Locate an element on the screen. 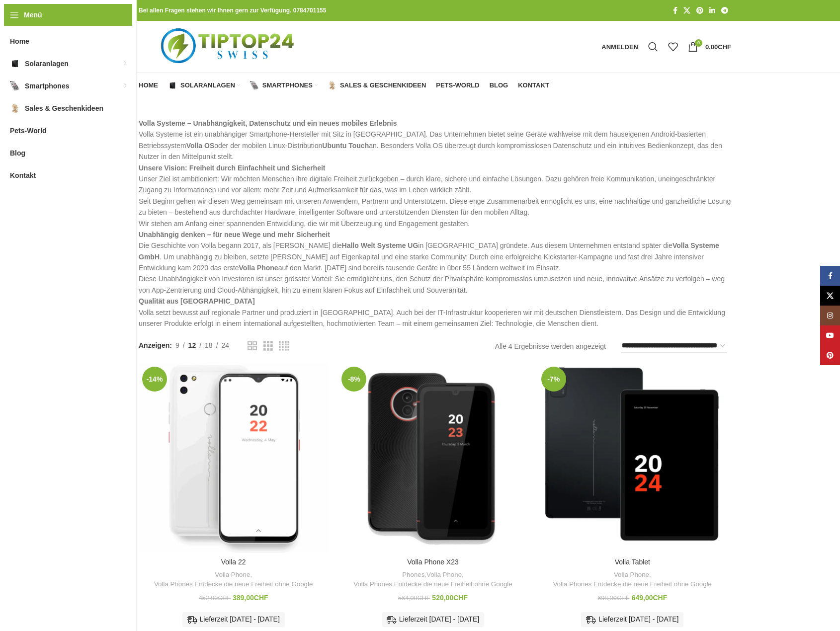 The image size is (840, 631). span: 18 is located at coordinates (209, 345).